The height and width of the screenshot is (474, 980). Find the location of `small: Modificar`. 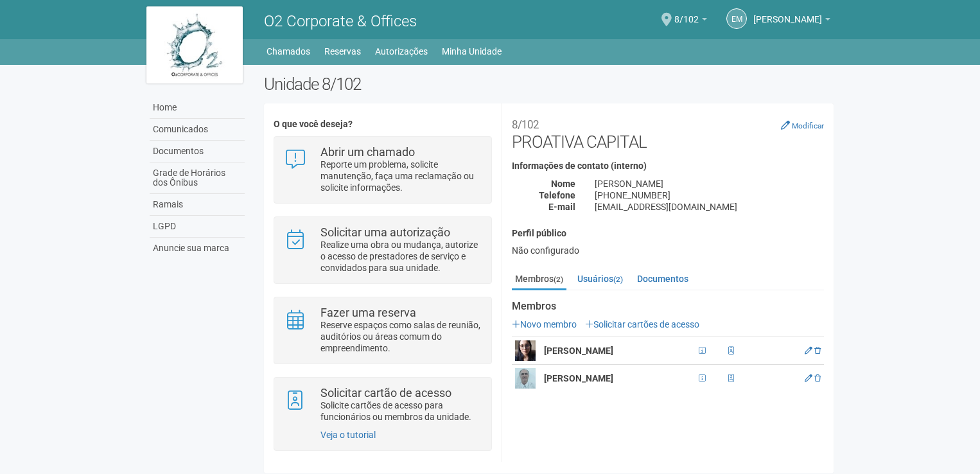

small: Modificar is located at coordinates (809, 126).